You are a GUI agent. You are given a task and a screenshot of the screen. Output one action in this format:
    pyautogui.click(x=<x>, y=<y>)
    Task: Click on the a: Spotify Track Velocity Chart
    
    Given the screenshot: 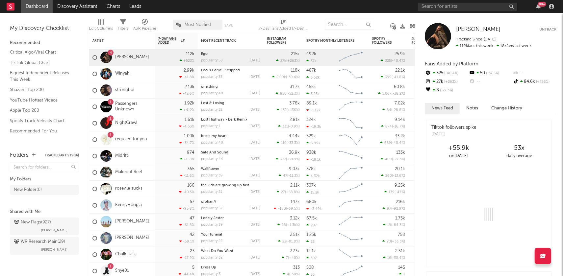 What is the action you would take?
    pyautogui.click(x=41, y=121)
    